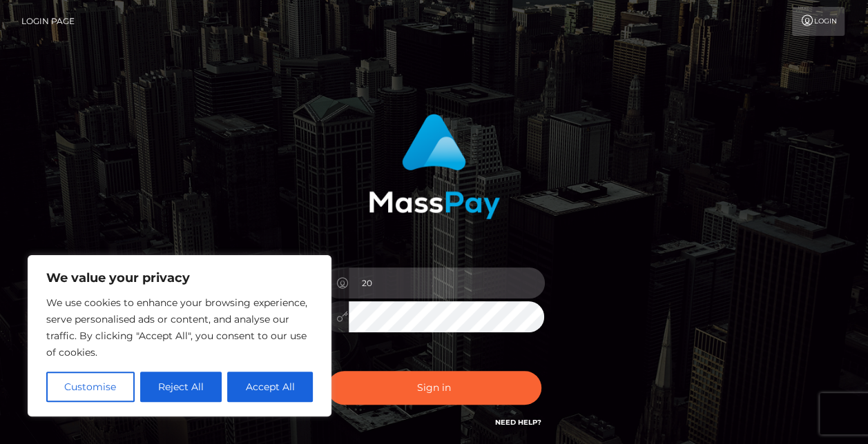  What do you see at coordinates (434, 166) in the screenshot?
I see `img: MassPay Login` at bounding box center [434, 166].